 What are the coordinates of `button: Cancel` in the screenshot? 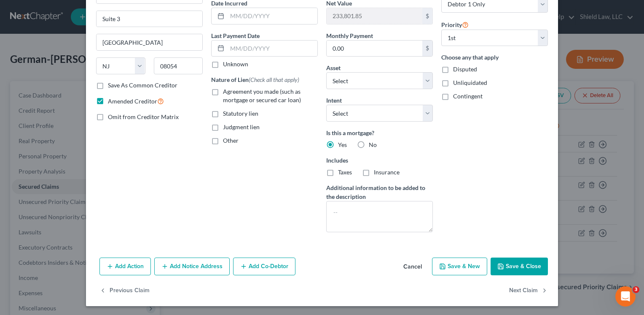 It's located at (413, 267).